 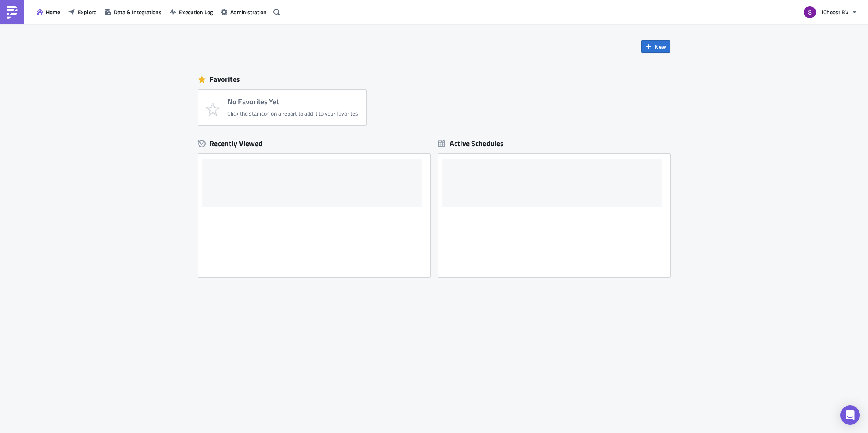 What do you see at coordinates (191, 12) in the screenshot?
I see `button: Execution Log` at bounding box center [191, 12].